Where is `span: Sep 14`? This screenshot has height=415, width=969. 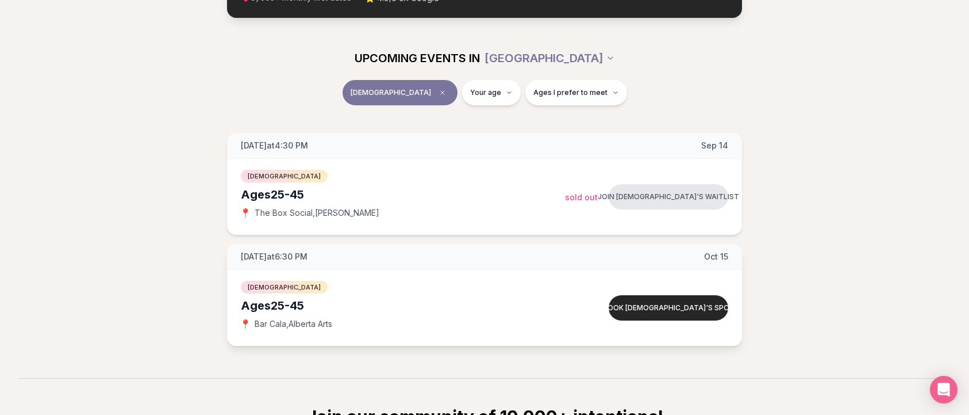
span: Sep 14 is located at coordinates (715, 145).